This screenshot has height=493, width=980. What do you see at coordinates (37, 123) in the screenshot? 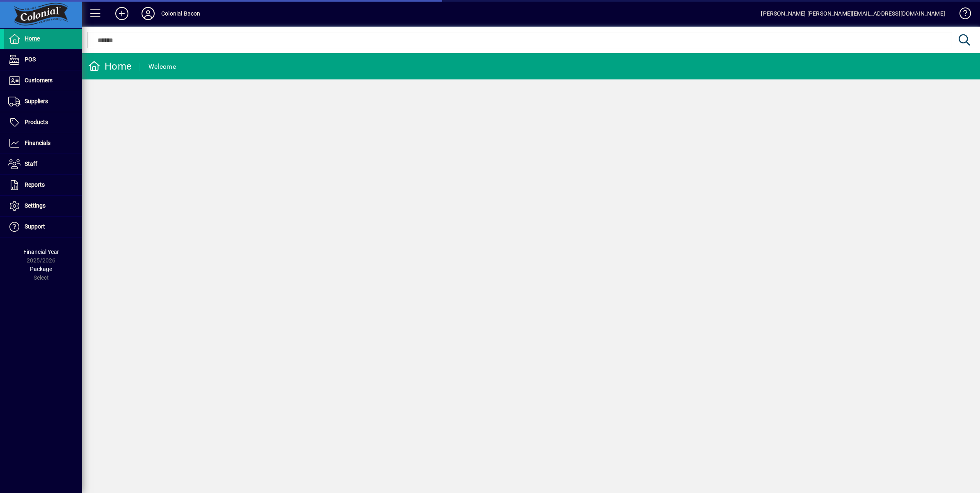
I see `span: Products` at bounding box center [37, 123].